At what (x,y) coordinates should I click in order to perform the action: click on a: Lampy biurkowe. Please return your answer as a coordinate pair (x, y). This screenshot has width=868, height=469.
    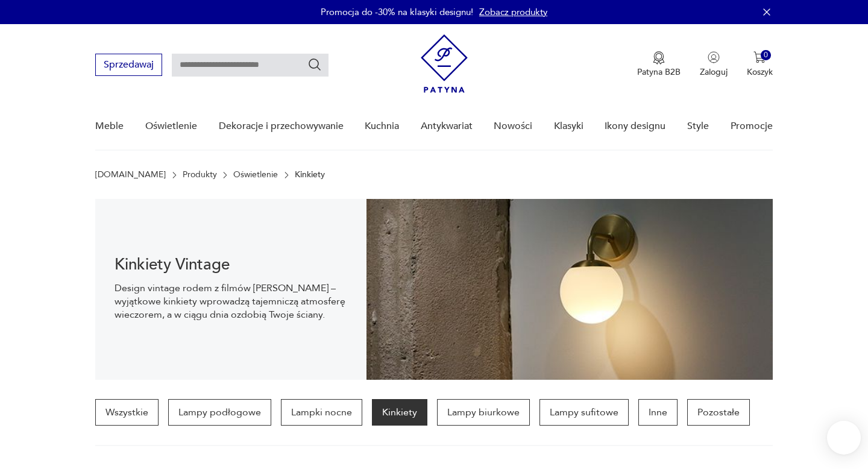
    Looking at the image, I should click on (483, 413).